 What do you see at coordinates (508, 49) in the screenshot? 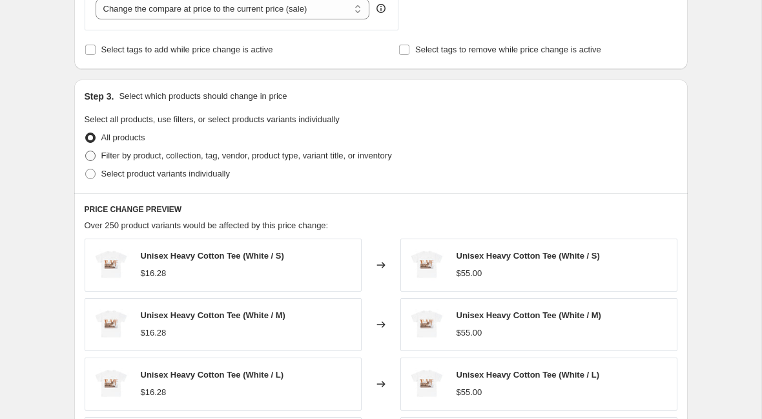
I see `span: Select tags to remove while price change is active` at bounding box center [508, 49].